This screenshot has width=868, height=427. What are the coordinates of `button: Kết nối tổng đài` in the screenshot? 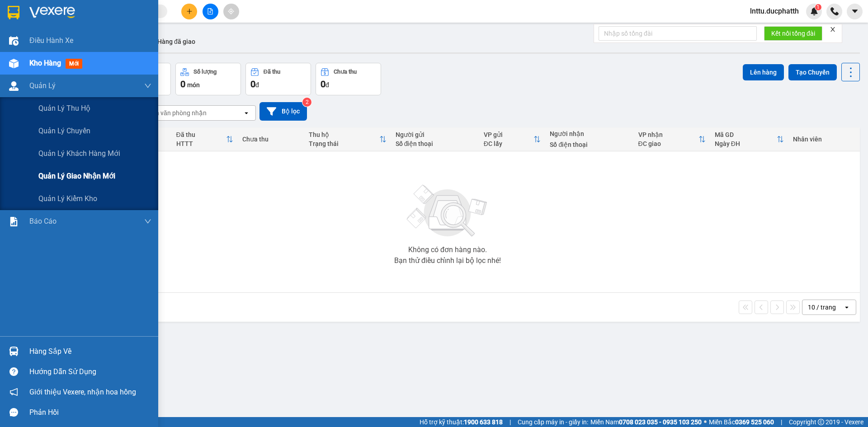 It's located at (793, 34).